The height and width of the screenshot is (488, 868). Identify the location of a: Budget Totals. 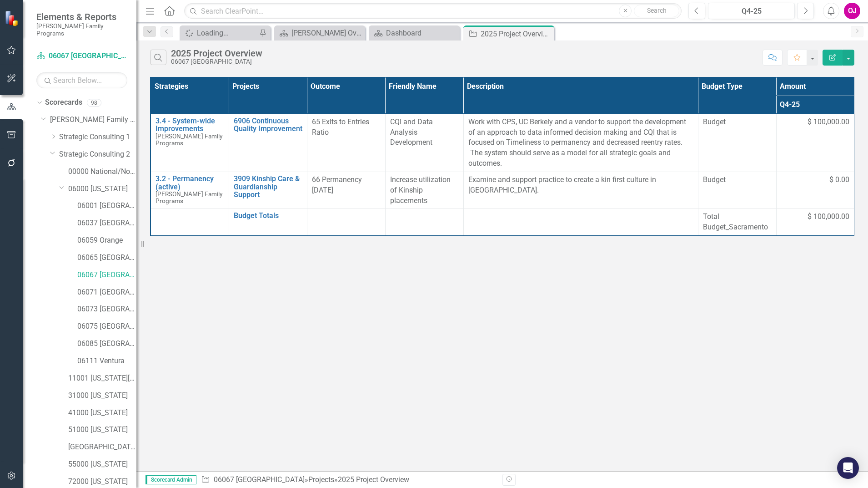
(268, 215).